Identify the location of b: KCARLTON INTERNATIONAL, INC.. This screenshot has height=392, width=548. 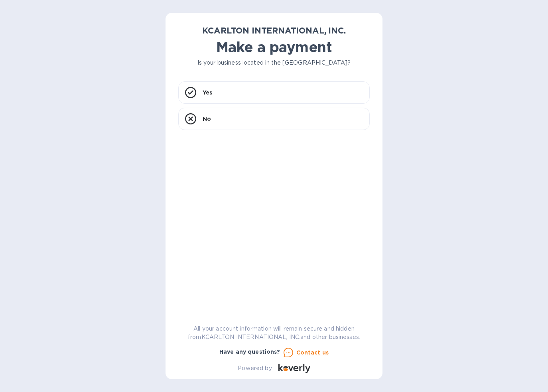
(274, 30).